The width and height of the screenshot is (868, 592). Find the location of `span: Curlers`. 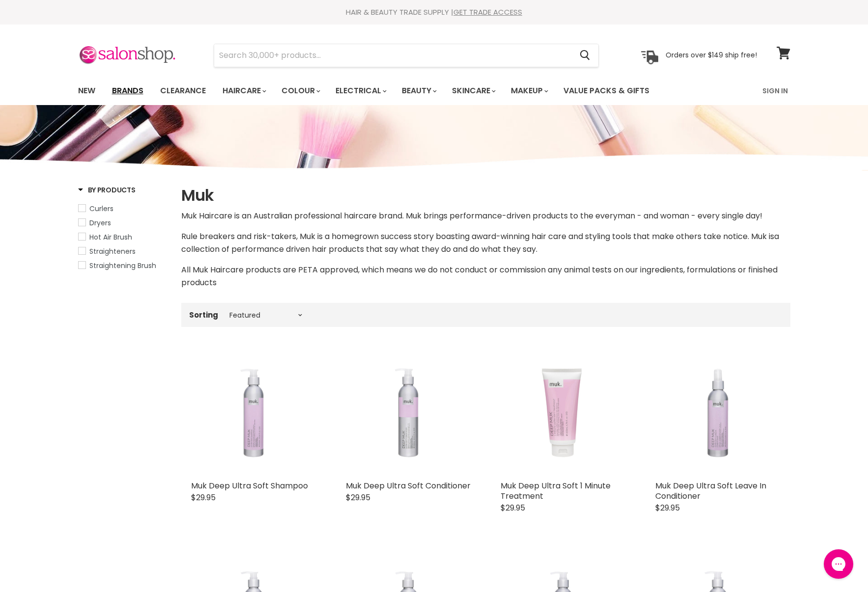

span: Curlers is located at coordinates (102, 208).